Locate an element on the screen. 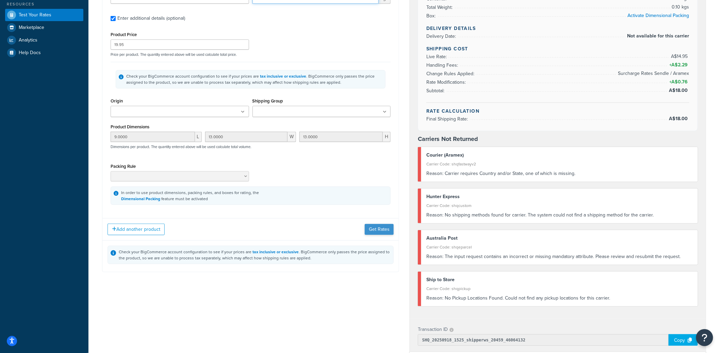  span: A$2.29 is located at coordinates (681, 65).